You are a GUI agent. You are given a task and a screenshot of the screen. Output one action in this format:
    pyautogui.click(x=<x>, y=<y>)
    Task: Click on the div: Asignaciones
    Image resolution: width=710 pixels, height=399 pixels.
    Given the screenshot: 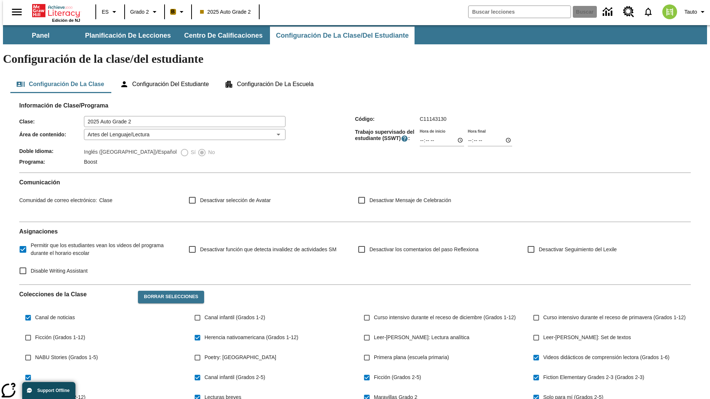 What is the action you would take?
    pyautogui.click(x=355, y=253)
    